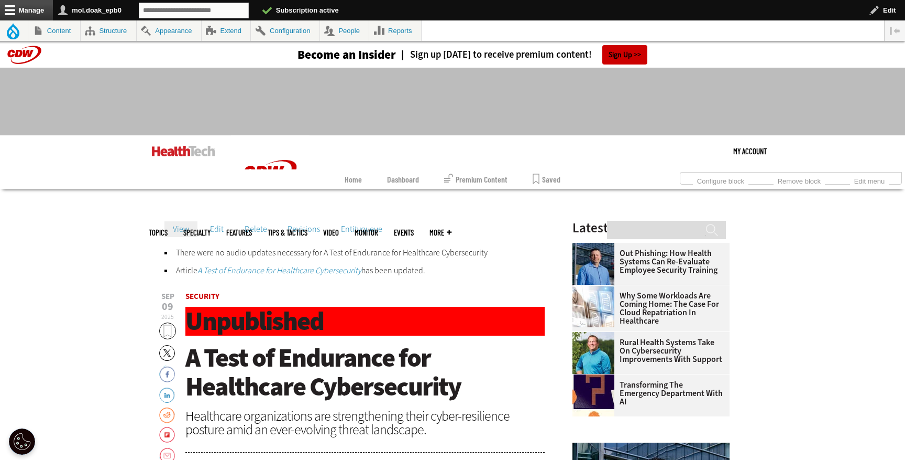 This screenshot has height=460, width=905. What do you see at coordinates (355, 261) in the screenshot?
I see `div: Status message` at bounding box center [355, 261].